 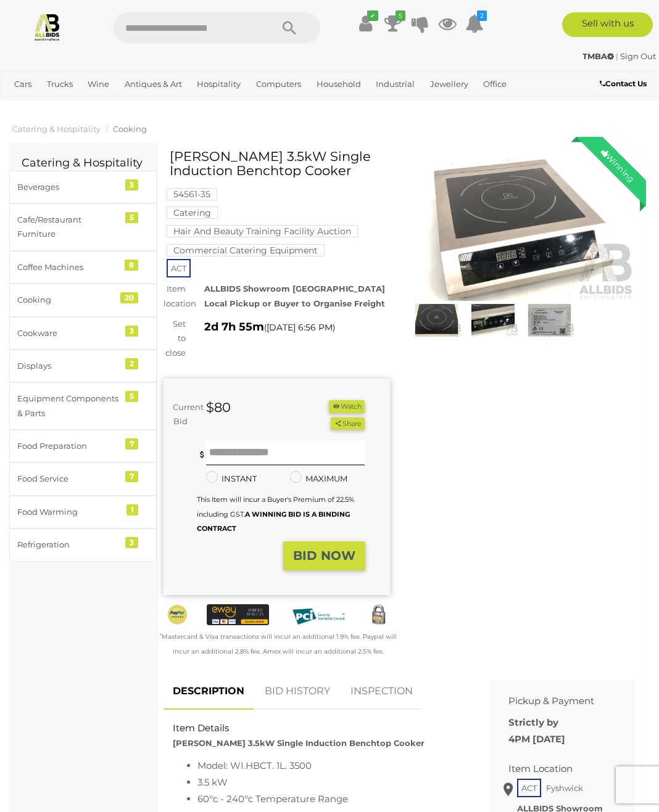 What do you see at coordinates (83, 545) in the screenshot?
I see `a: Refrigeration 3` at bounding box center [83, 545].